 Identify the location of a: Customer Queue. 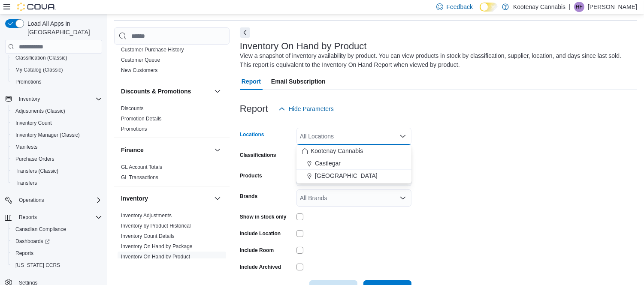
(140, 60).